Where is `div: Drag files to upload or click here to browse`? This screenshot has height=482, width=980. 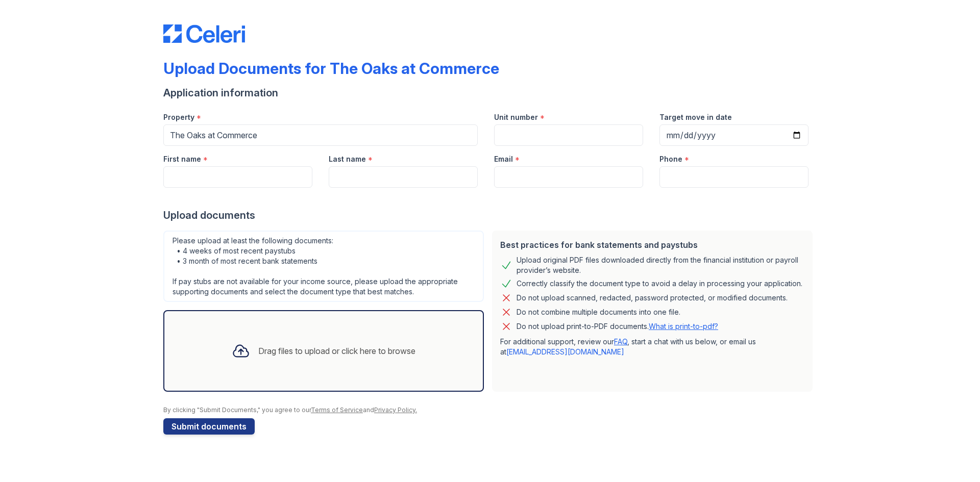 div: Drag files to upload or click here to browse is located at coordinates (337, 351).